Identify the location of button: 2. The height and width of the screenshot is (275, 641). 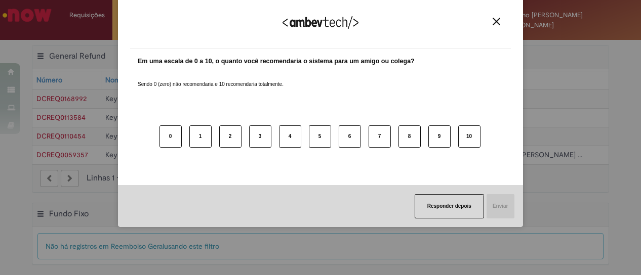
(230, 137).